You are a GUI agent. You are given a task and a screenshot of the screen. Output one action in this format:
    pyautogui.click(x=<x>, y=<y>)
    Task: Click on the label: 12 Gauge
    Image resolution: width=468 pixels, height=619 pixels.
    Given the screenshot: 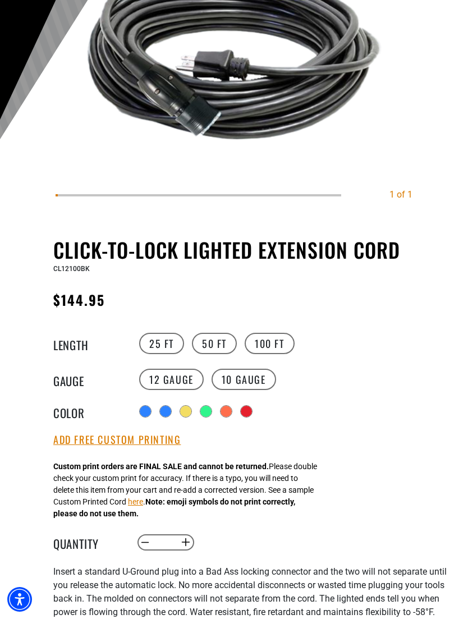 What is the action you would take?
    pyautogui.click(x=171, y=379)
    